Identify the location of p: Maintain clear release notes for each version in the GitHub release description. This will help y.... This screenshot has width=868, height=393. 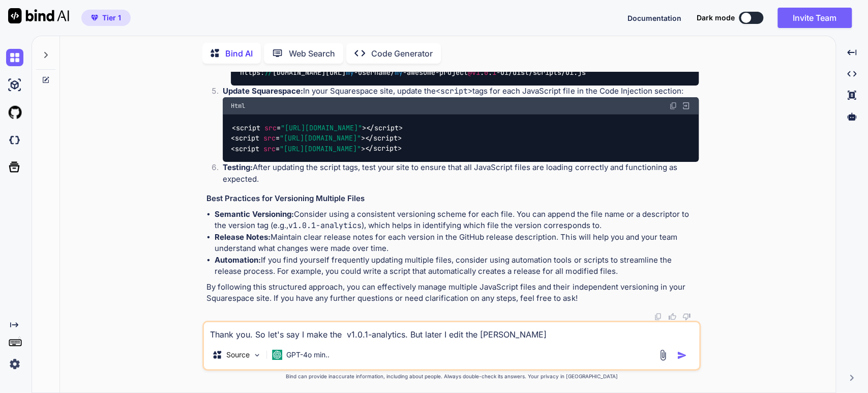
(457, 242).